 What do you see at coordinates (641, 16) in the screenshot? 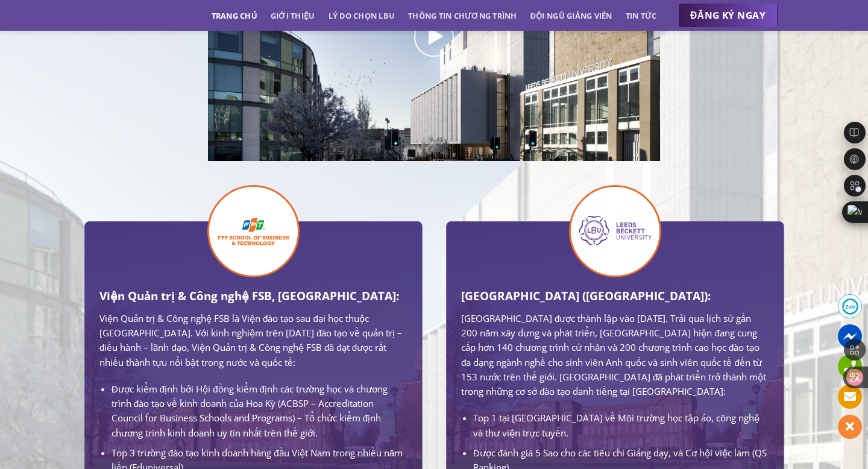
I see `a: Tin tức` at bounding box center [641, 16].